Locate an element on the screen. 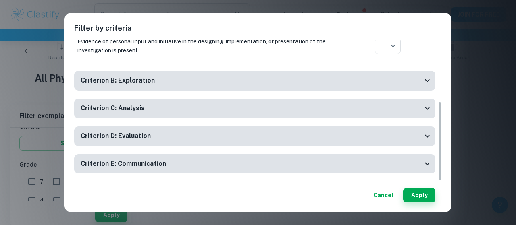  div: Criterion D: Evaluation is located at coordinates (255, 136).